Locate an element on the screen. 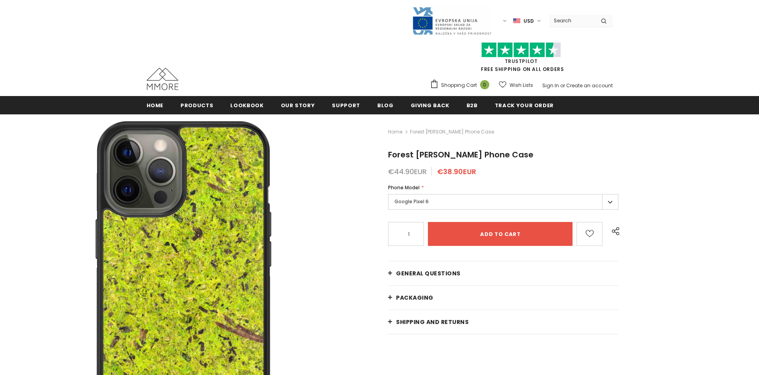 Image resolution: width=759 pixels, height=375 pixels. input: Add to cart is located at coordinates (500, 234).